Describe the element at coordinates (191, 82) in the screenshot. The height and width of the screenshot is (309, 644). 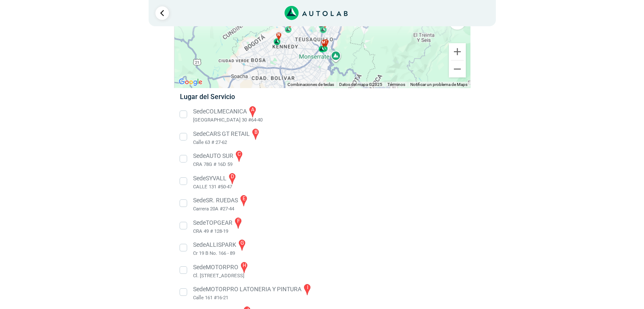
I see `a: Abre esta zona en Google Maps (se abre en una nueva ventana)` at that location.